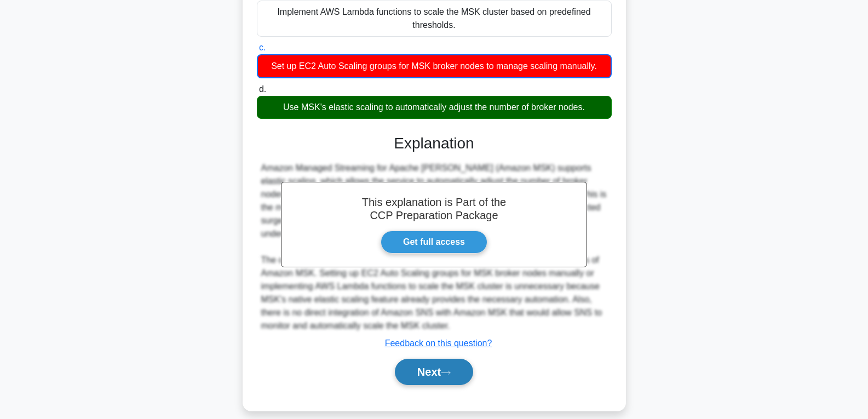 This screenshot has width=868, height=419. I want to click on h3: Explanation, so click(434, 143).